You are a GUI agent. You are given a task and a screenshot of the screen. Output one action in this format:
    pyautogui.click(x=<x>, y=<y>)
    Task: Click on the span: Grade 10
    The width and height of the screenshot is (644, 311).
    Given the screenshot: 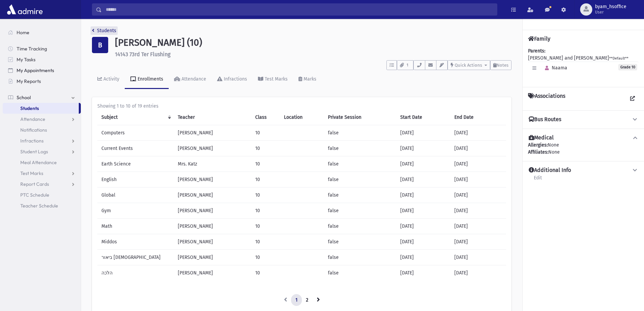 What is the action you would take?
    pyautogui.click(x=628, y=67)
    